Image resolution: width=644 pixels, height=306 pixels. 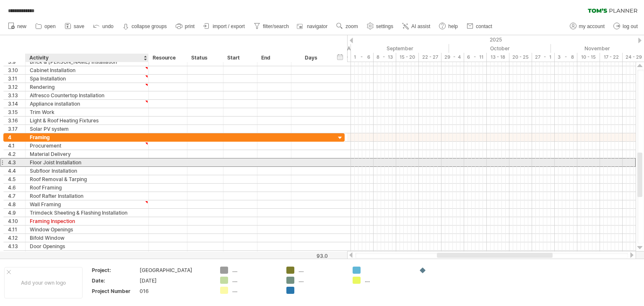 What do you see at coordinates (87, 120) in the screenshot?
I see `div: Light & Roof Heating Fixtures` at bounding box center [87, 120].